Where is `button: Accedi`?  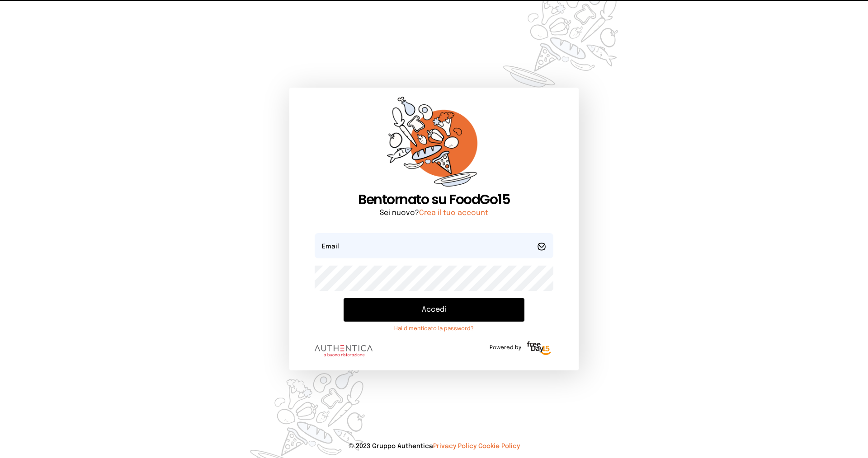 button: Accedi is located at coordinates (434, 310).